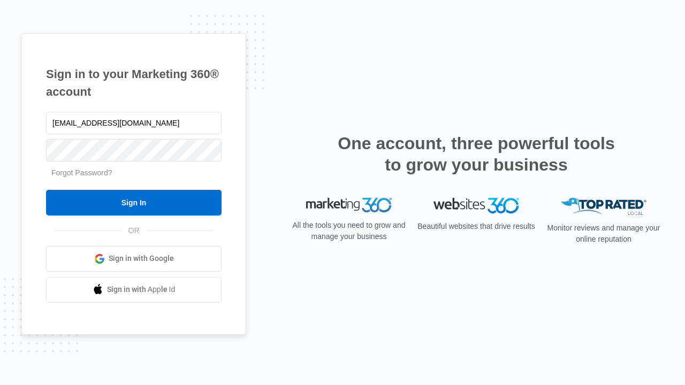  I want to click on input: Email, so click(134, 123).